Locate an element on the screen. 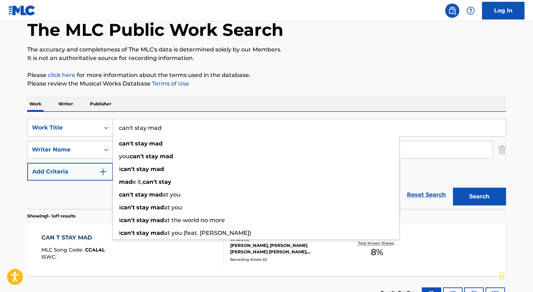  div: Work Title is located at coordinates (64, 128).